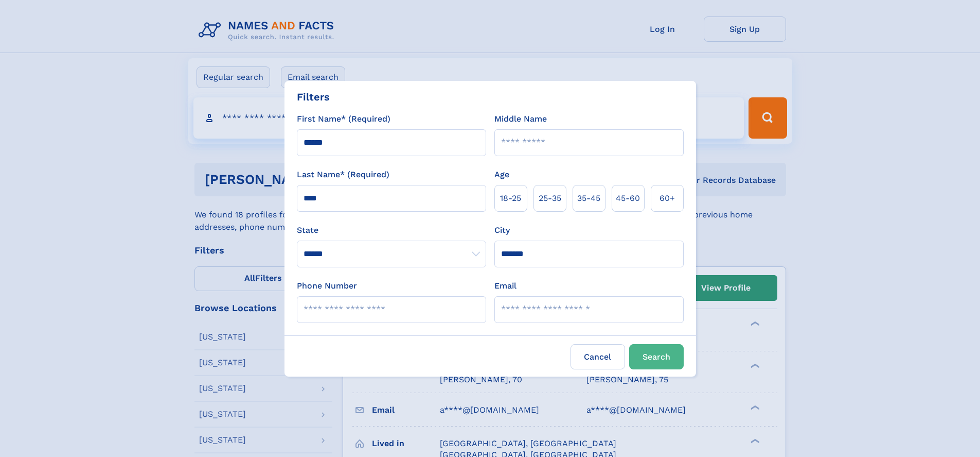  What do you see at coordinates (503, 230) in the screenshot?
I see `label: City` at bounding box center [503, 230].